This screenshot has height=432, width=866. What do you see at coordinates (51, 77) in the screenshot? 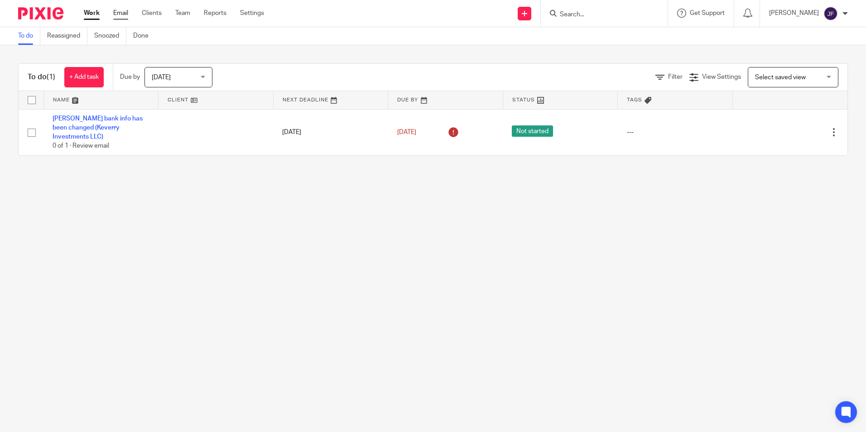
I see `span: (1)` at bounding box center [51, 77].